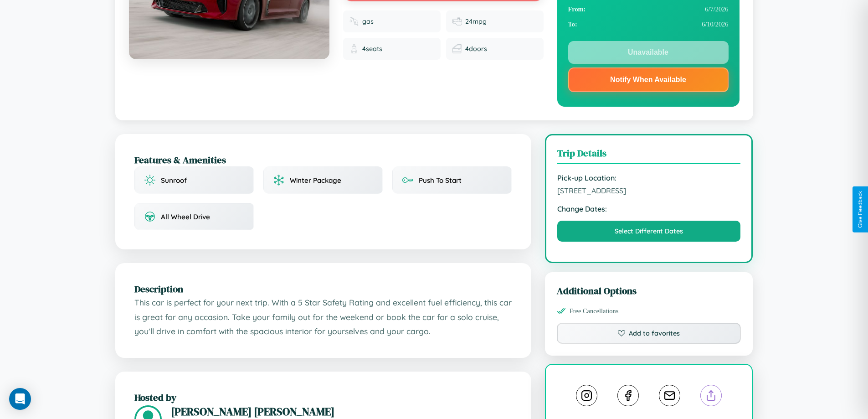 This screenshot has width=868, height=419. Describe the element at coordinates (594, 311) in the screenshot. I see `span: Free Cancellations` at that location.